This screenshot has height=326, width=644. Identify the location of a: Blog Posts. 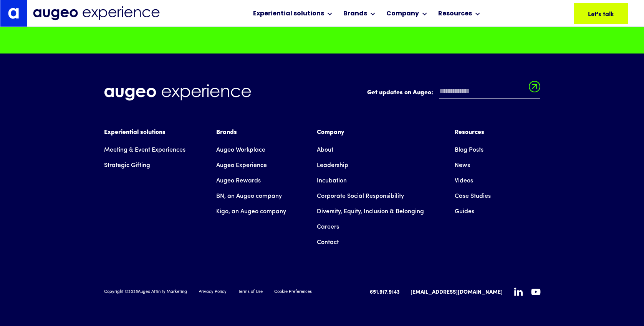
(469, 150).